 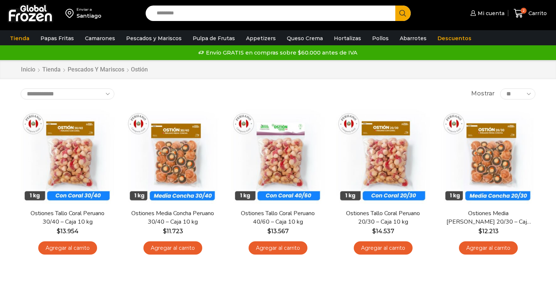 I want to click on div: Santiago, so click(x=89, y=16).